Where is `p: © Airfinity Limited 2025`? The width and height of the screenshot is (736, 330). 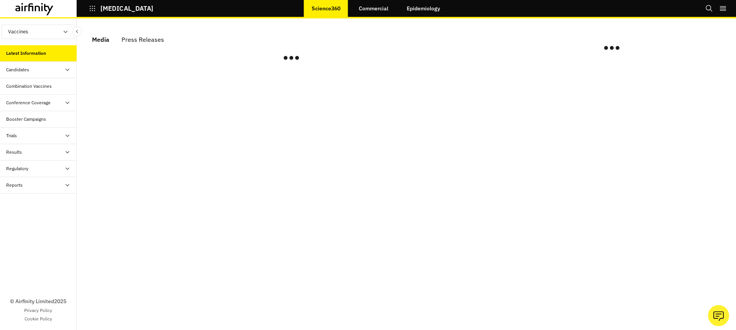 p: © Airfinity Limited 2025 is located at coordinates (38, 301).